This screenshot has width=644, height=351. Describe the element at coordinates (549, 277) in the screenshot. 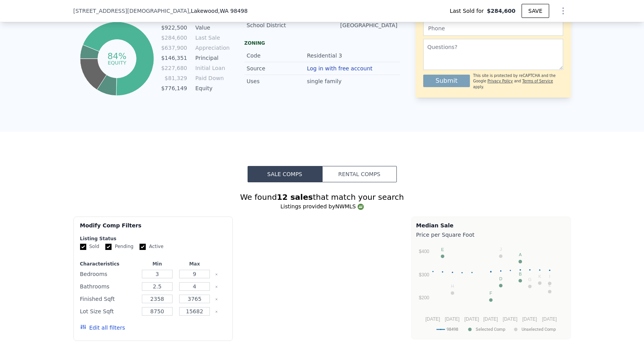

I see `text: I` at that location.